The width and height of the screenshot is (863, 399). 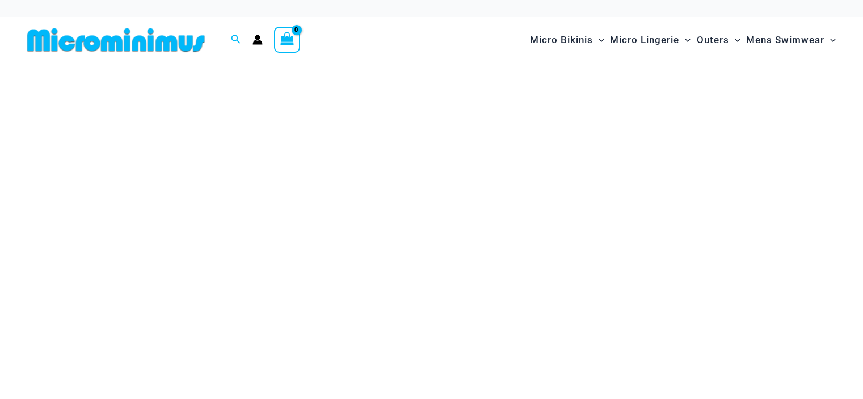 I want to click on a: OutersMenu ToggleMenu Toggle, so click(x=718, y=40).